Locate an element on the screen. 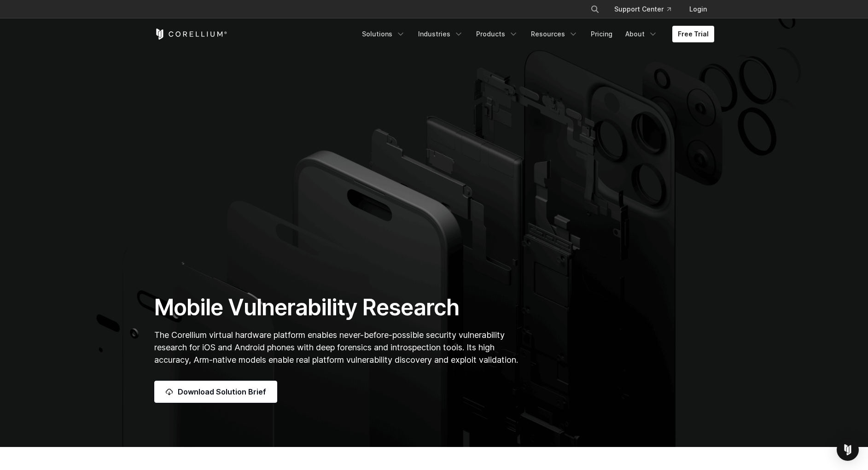 Image resolution: width=868 pixels, height=470 pixels. a: Corellium Home is located at coordinates (191, 34).